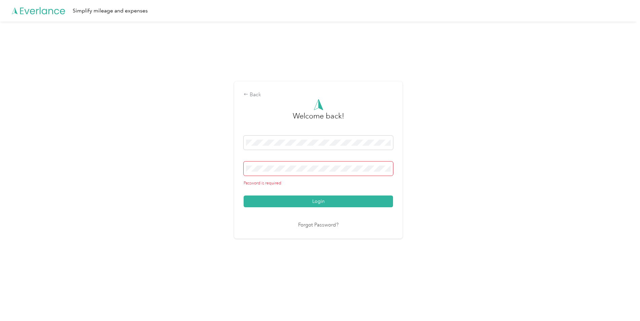 This screenshot has height=321, width=640. Describe the element at coordinates (318, 201) in the screenshot. I see `button: Login` at that location.